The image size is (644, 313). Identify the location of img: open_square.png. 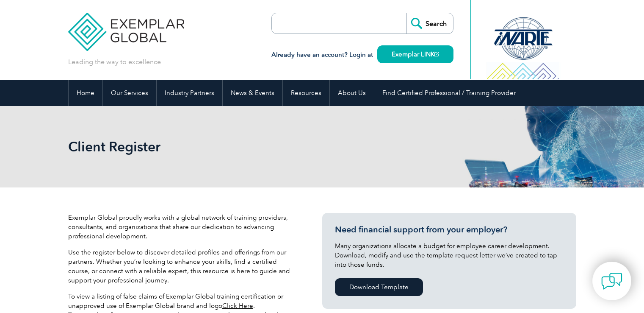
(436, 53).